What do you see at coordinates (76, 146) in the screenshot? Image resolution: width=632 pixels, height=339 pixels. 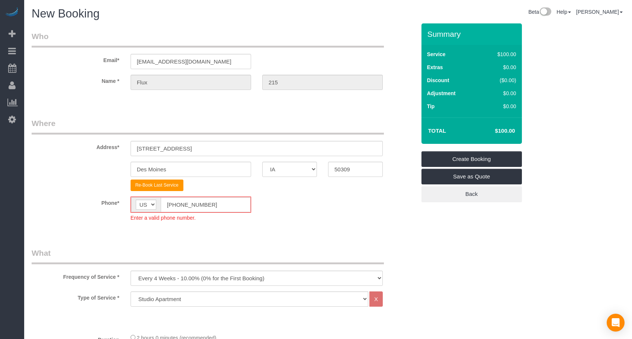 I see `label: Address*` at bounding box center [76, 146].